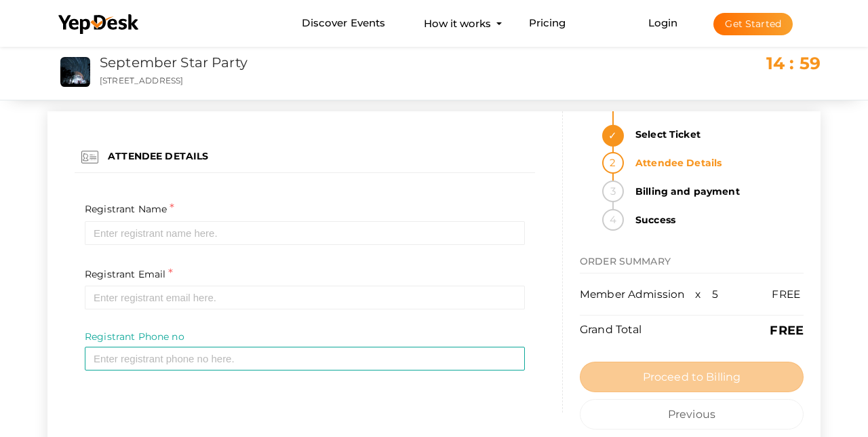 This screenshot has height=437, width=868. Describe the element at coordinates (692, 414) in the screenshot. I see `button: Previous` at that location.